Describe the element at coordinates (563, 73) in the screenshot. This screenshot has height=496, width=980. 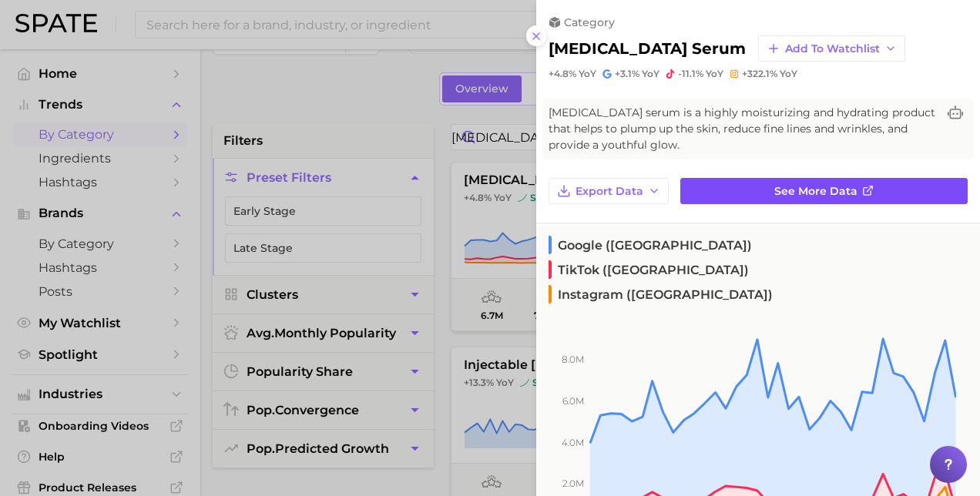
I see `span: +4.8%` at that location.